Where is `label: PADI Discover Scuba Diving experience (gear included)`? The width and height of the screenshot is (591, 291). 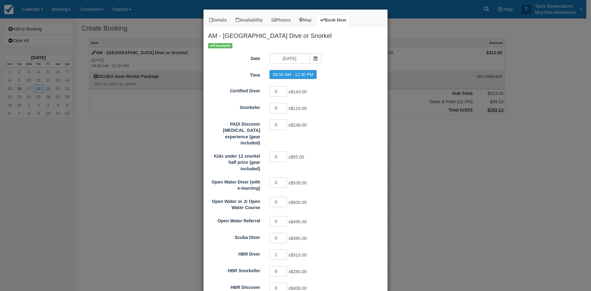
label: PADI Discover Scuba Diving experience (gear included) is located at coordinates (234, 132).